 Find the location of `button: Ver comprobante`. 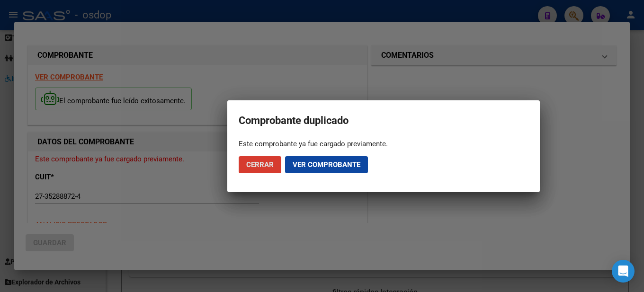

button: Ver comprobante is located at coordinates (326, 165).